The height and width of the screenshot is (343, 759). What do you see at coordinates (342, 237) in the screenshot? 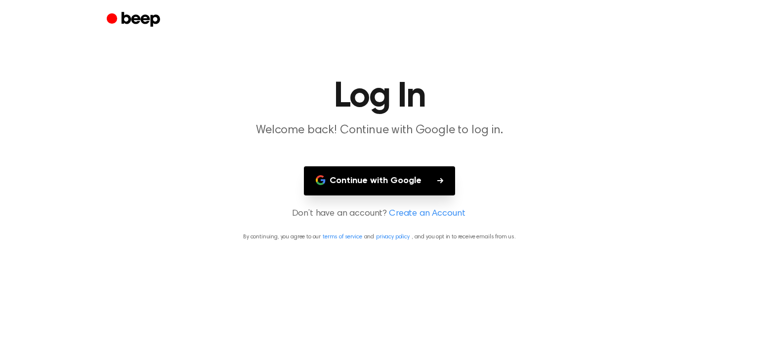
I see `a: terms of service` at bounding box center [342, 237].